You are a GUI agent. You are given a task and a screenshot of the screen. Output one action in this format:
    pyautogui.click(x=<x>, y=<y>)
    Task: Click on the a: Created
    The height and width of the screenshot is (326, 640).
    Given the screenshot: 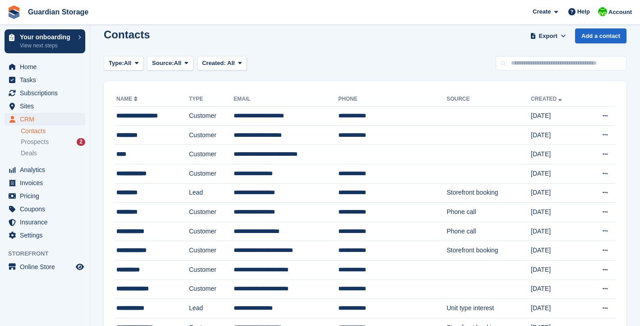 What is the action you would take?
    pyautogui.click(x=547, y=99)
    